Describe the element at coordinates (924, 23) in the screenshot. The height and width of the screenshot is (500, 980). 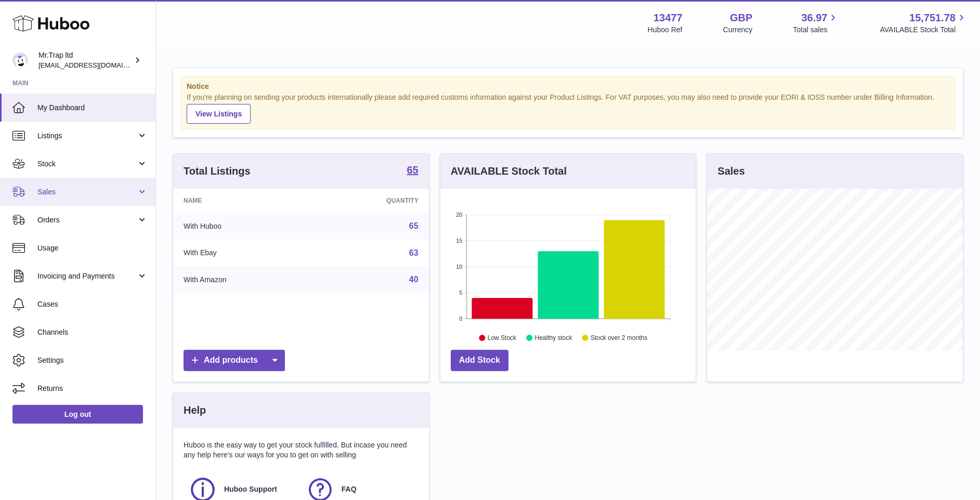
I see `a: 15,751.78 AVAILABLE Stock Total` at that location.